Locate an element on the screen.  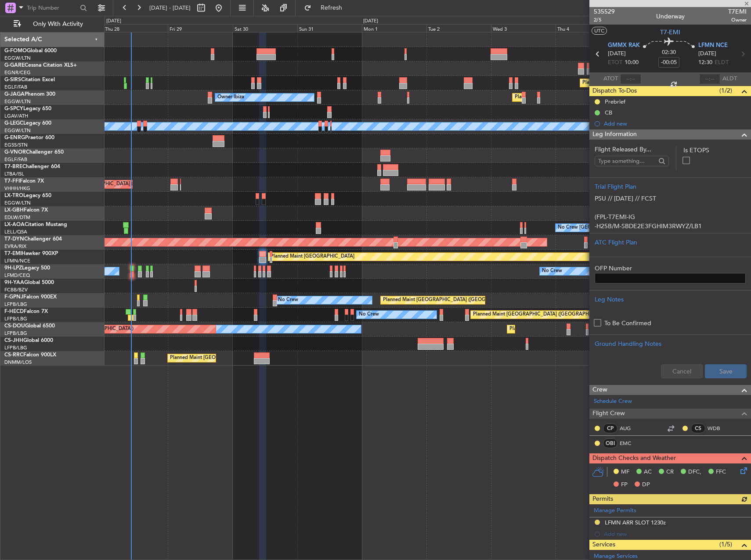
span: Owner is located at coordinates (738, 19).